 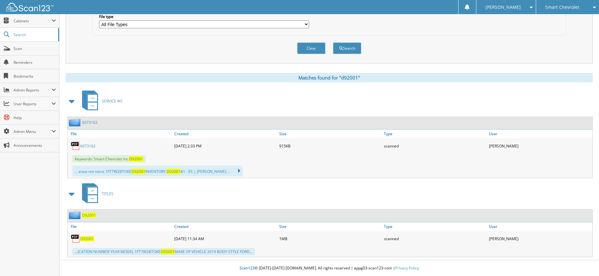 What do you see at coordinates (329, 78) in the screenshot?
I see `div: Matches found for "d92001"` at bounding box center [329, 78].